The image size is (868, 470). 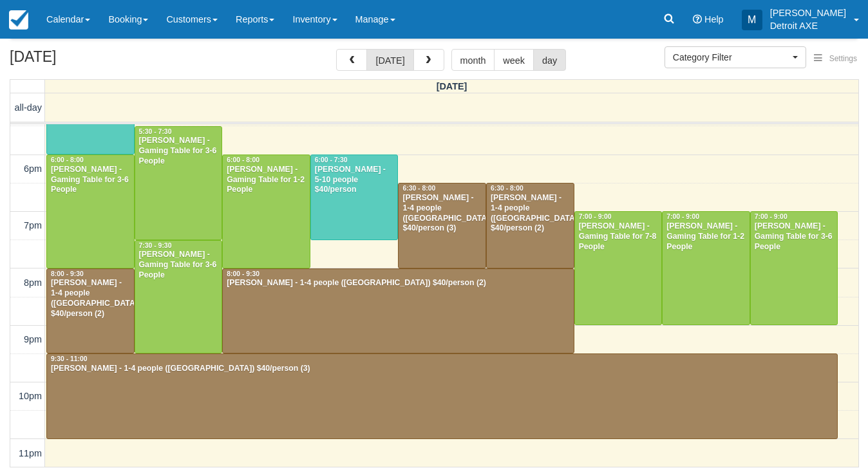 I want to click on span: 7:30 - 9:30, so click(x=155, y=245).